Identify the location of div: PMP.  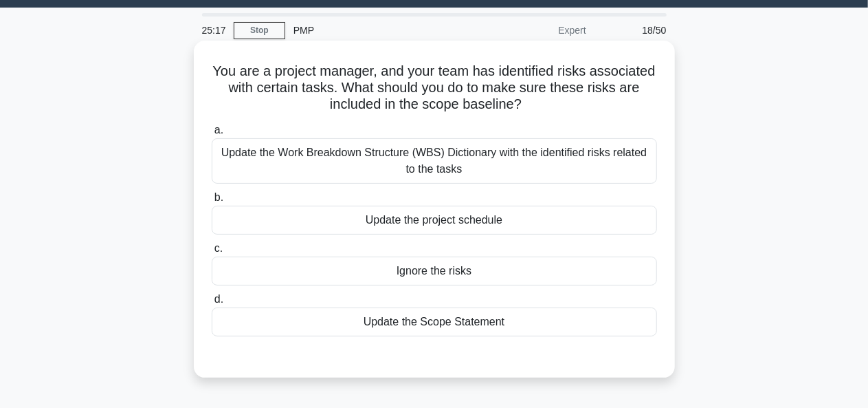
(380, 30).